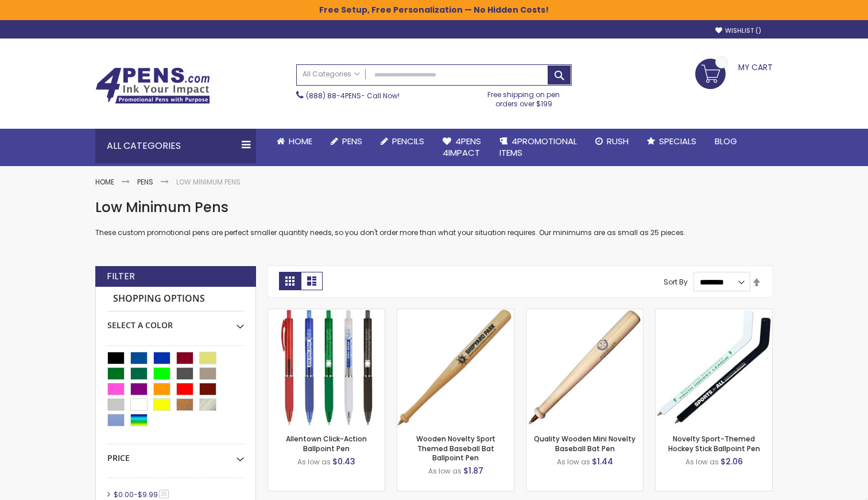  Describe the element at coordinates (176, 299) in the screenshot. I see `strong: Shopping Options` at that location.